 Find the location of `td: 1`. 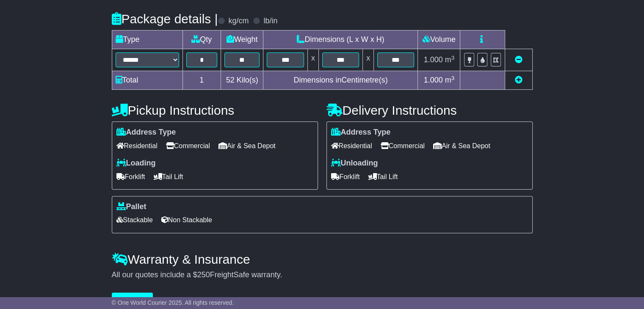

td: 1 is located at coordinates (201, 81).